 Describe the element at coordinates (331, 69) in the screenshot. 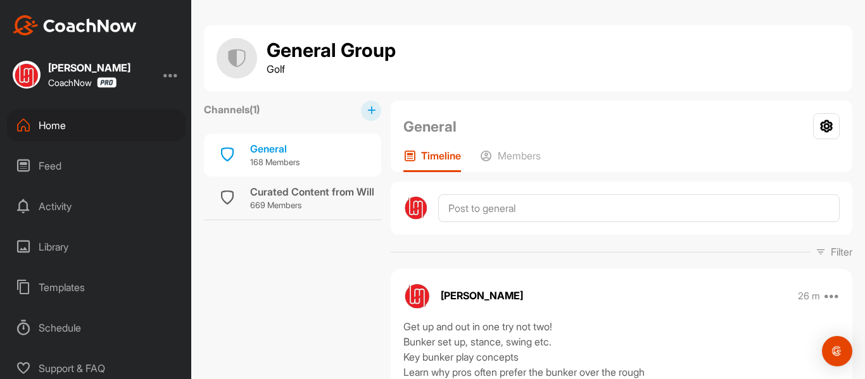

I see `p: Golf` at that location.